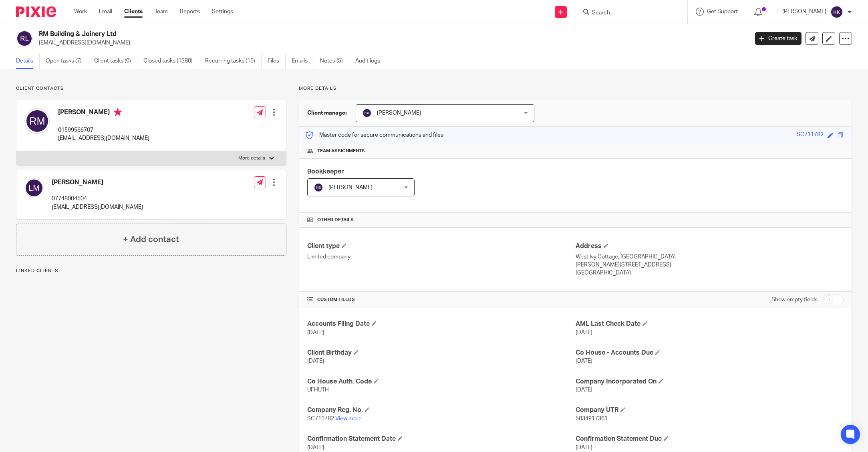  Describe the element at coordinates (441, 439) in the screenshot. I see `h4: Confirmation Statement Date` at that location.